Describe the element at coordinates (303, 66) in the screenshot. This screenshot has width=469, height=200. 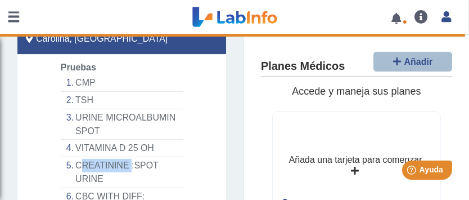
I see `h4: Planes Médicos` at that location.